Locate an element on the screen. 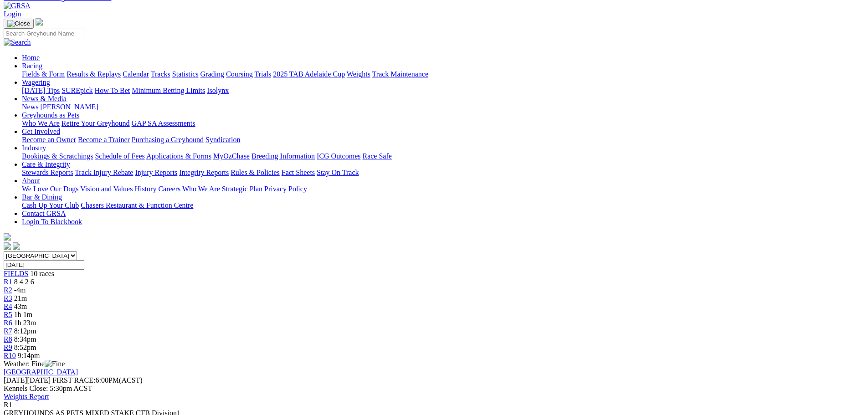 Image resolution: width=868 pixels, height=415 pixels. a: R8 is located at coordinates (8, 339).